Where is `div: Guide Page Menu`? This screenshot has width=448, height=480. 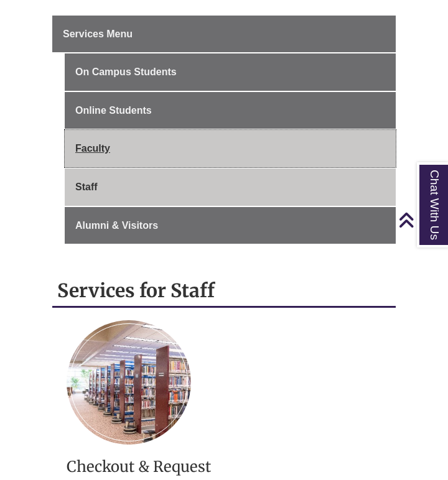
div: Guide Page Menu is located at coordinates (224, 130).